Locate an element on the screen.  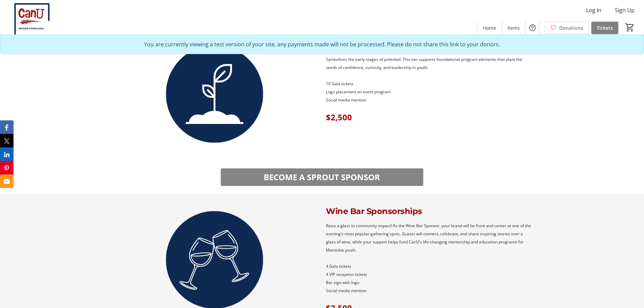
span: Donations is located at coordinates (571, 28).